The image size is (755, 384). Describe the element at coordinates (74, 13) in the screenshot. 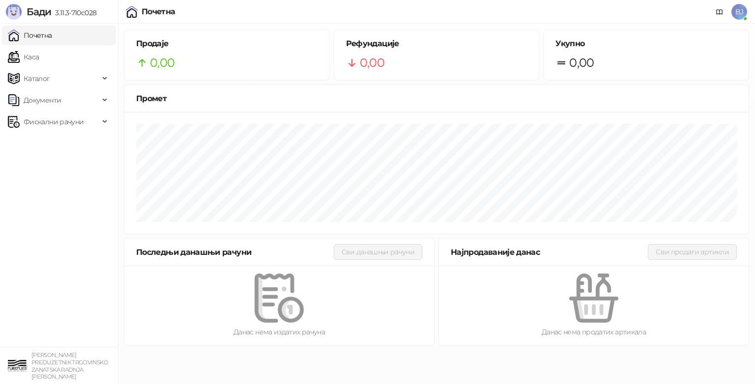

I see `span: 3.11.3-710c028` at that location.